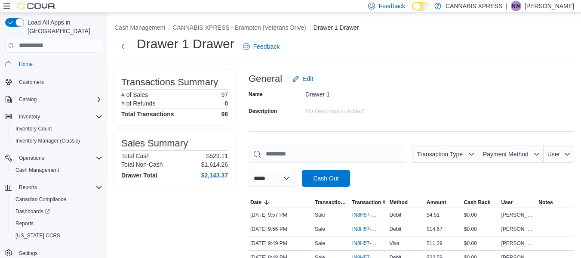 This screenshot has height=258, width=581. Describe the element at coordinates (26, 64) in the screenshot. I see `a: Home` at that location.